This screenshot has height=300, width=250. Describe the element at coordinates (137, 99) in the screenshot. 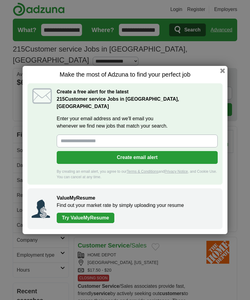

I see `h2: Create a free alert for the latest` at that location.